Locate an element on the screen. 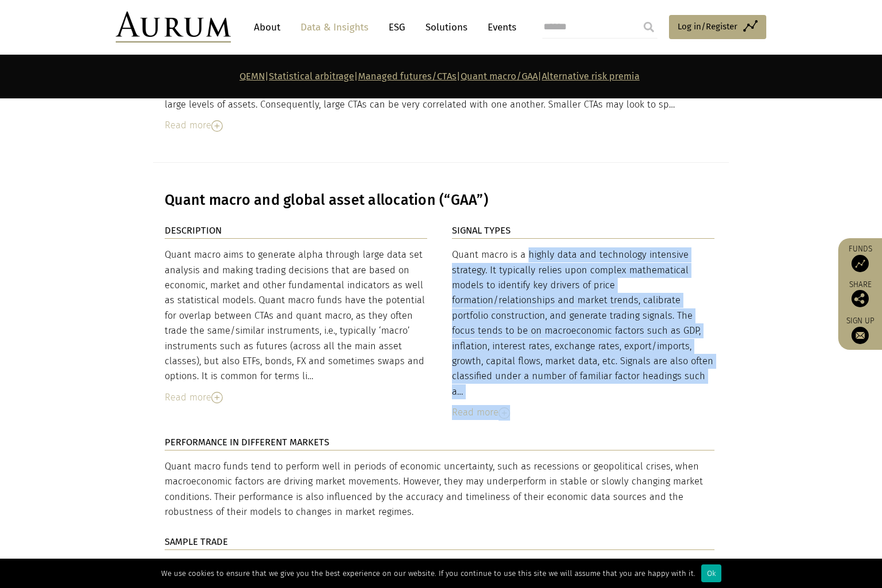 The width and height of the screenshot is (882, 588). a: Statistical arbitrage is located at coordinates (312, 75).